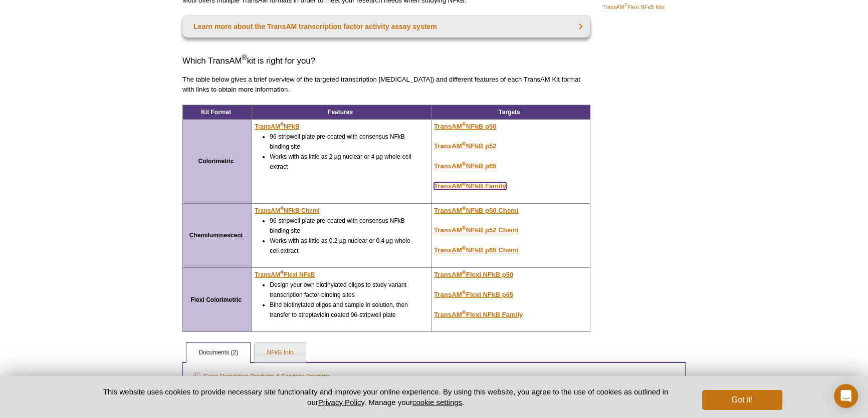  I want to click on a: TransAM®NFkB p65, so click(465, 166).